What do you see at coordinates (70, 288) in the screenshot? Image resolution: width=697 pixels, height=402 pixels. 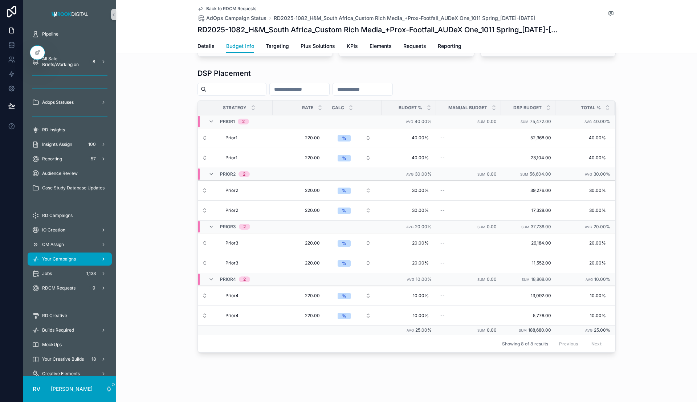 I see `a: RDCM Requests9` at bounding box center [70, 288].